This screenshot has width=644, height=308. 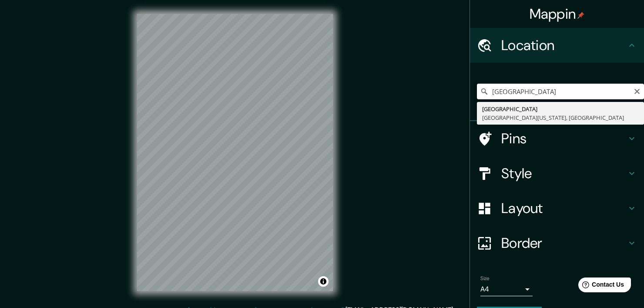 I want to click on img: pin-icon.png, so click(x=581, y=15).